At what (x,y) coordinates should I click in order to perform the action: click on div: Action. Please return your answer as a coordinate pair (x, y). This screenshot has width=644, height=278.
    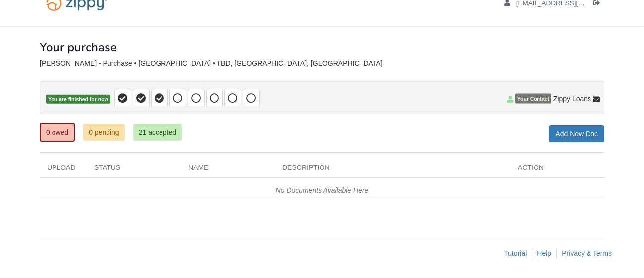
    Looking at the image, I should click on (557, 170).